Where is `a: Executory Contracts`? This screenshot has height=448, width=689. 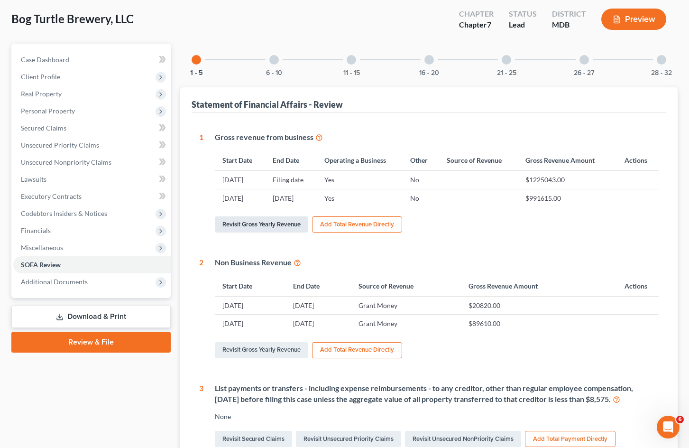 a: Executory Contracts is located at coordinates (92, 196).